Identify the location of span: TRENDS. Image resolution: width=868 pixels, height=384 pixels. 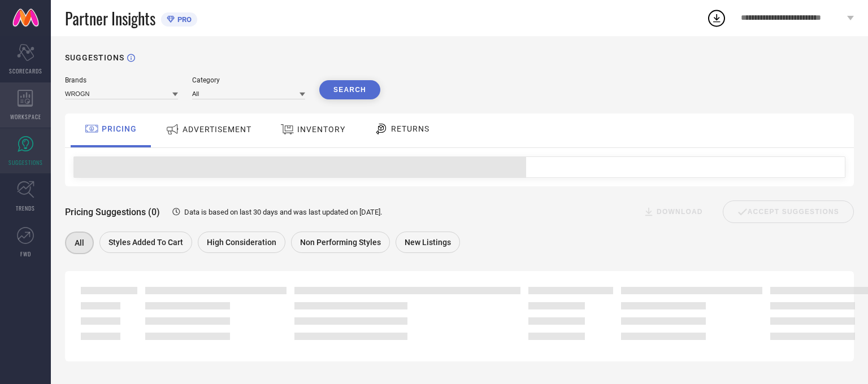
(26, 208).